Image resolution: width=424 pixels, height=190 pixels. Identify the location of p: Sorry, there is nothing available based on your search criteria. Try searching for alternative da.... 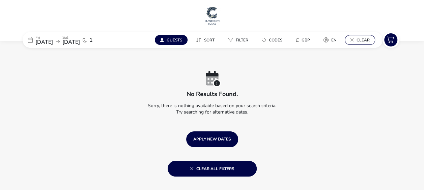
(212, 108).